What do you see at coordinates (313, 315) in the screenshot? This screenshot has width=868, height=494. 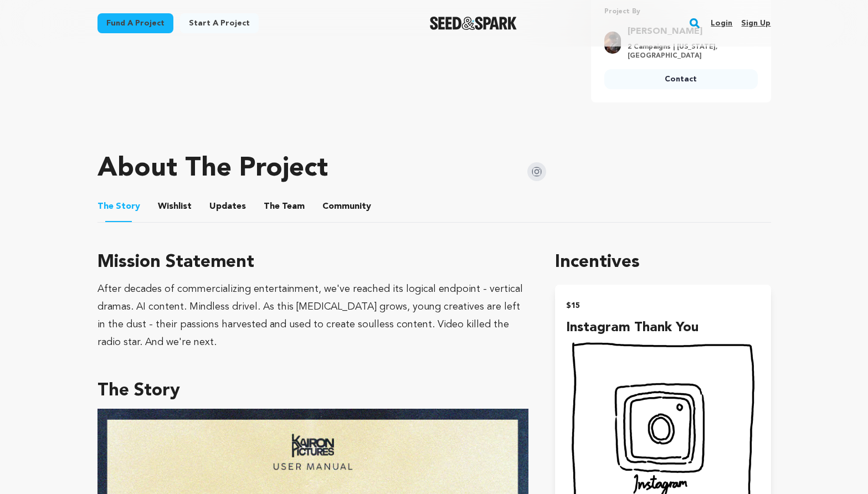 I see `div: After decades of commercializing entertainment, we've reached its logical endpoint - vertical dra...` at bounding box center [313, 315].